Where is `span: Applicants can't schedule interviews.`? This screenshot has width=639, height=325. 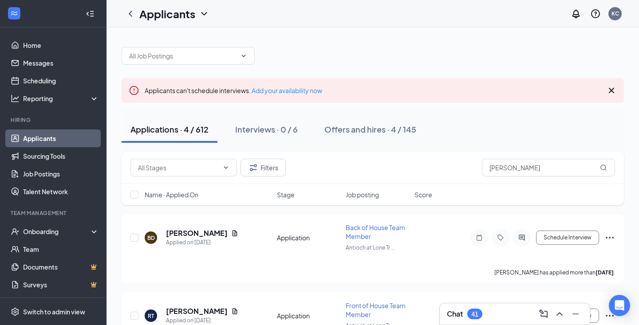
span: Applicants can't schedule interviews. is located at coordinates (233, 91).